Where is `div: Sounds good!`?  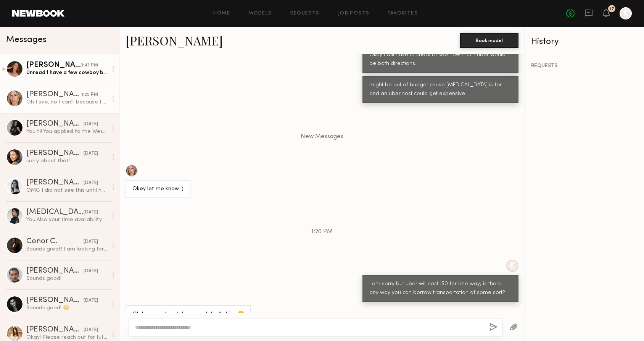 div: Sounds good! is located at coordinates (67, 279).